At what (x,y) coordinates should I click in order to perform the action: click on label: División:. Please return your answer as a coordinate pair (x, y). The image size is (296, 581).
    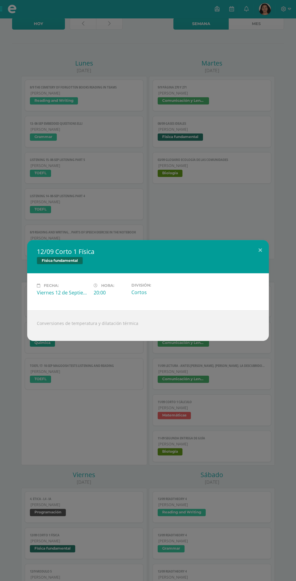
    Looking at the image, I should click on (157, 285).